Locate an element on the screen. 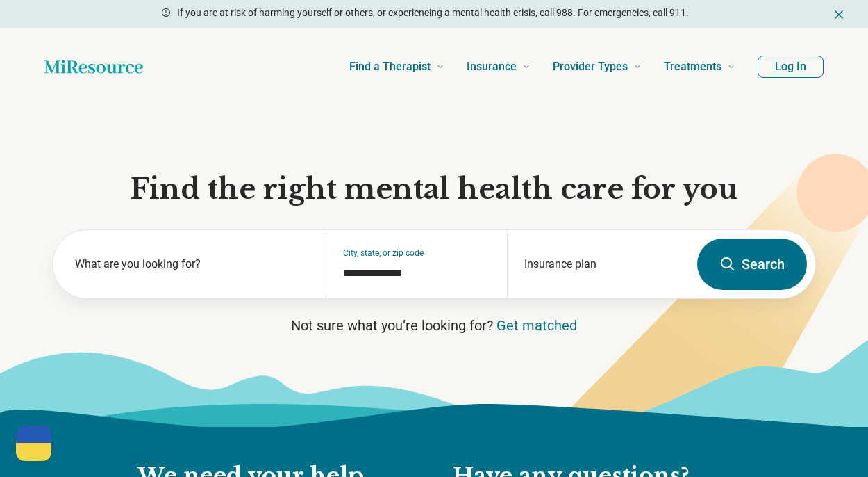 The height and width of the screenshot is (477, 868). p: If you are at risk of harming yourself or others, or experiencing a mental health crisis, call 98... is located at coordinates (433, 13).